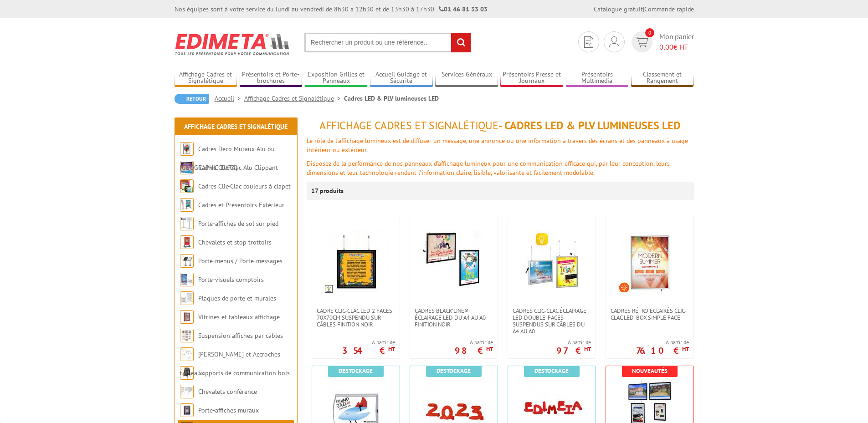 The image size is (868, 423). What do you see at coordinates (391, 99) in the screenshot?
I see `li: Cadres LED & PLV lumineuses LED` at bounding box center [391, 99].